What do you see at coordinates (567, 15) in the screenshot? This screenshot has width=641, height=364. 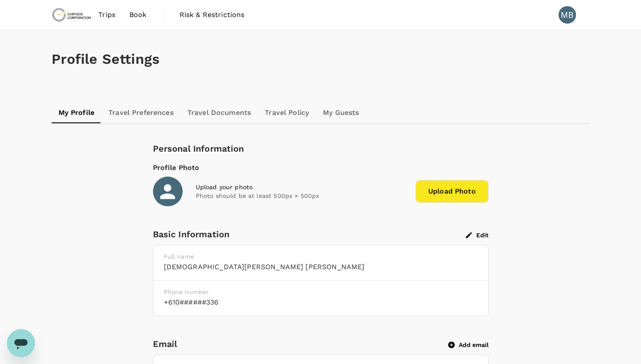 I see `div: MB` at bounding box center [567, 15].